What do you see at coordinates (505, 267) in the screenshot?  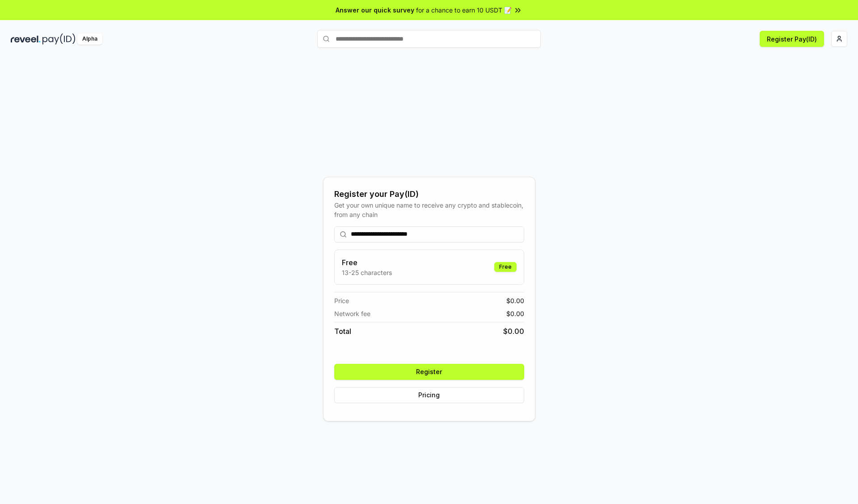 I see `div: Free` at bounding box center [505, 267].